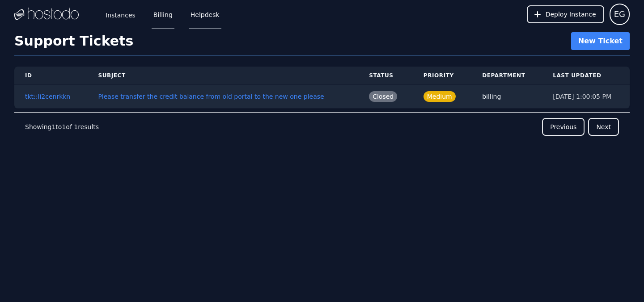 This screenshot has width=644, height=302. What do you see at coordinates (603, 127) in the screenshot?
I see `button: Next` at bounding box center [603, 127].